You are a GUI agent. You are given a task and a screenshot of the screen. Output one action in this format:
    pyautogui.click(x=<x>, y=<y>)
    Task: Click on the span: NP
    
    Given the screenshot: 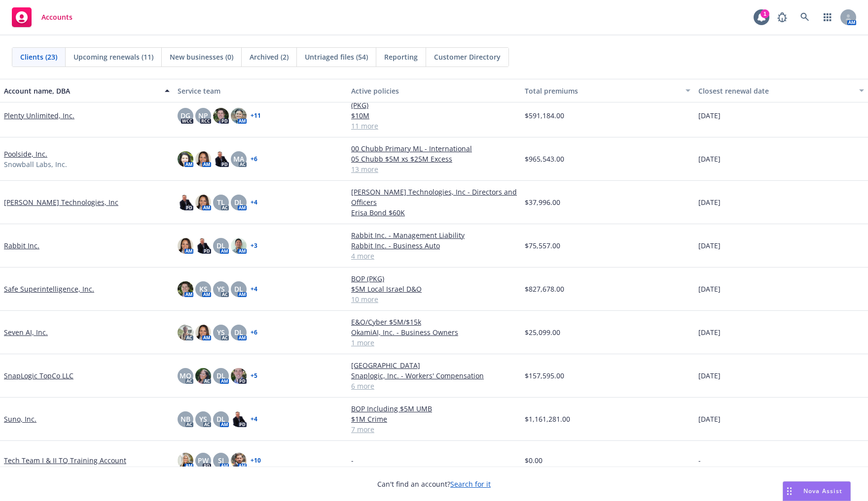 What is the action you would take?
    pyautogui.click(x=203, y=115)
    